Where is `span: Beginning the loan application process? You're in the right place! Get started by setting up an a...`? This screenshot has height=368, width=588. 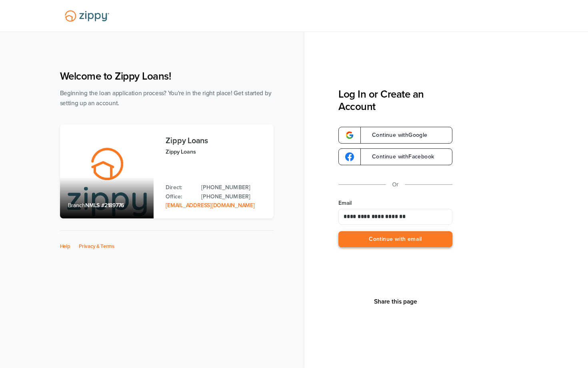 span: Beginning the loan application process? You're in the right place! Get started by setting up an a... is located at coordinates (165, 98).